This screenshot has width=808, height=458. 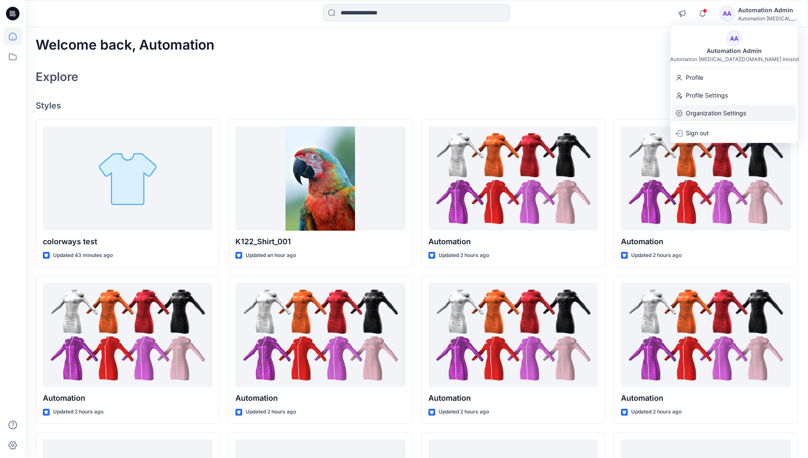 What do you see at coordinates (698, 133) in the screenshot?
I see `p: Sign out` at bounding box center [698, 133].